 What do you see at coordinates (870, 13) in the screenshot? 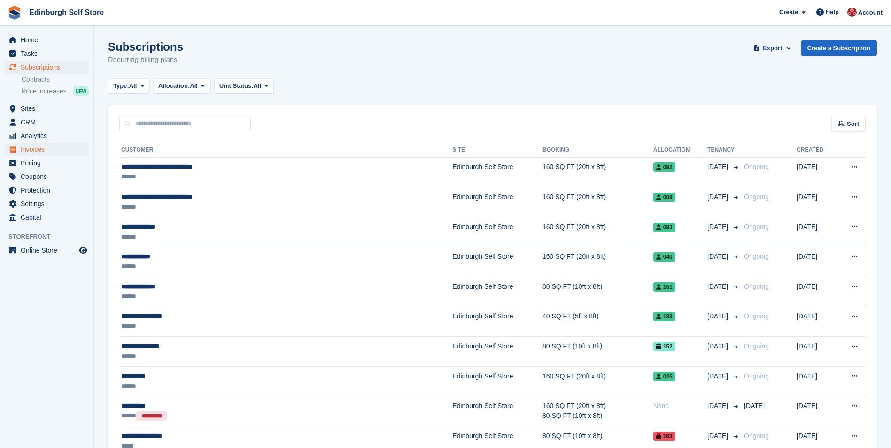
I see `span: Account` at bounding box center [870, 13].